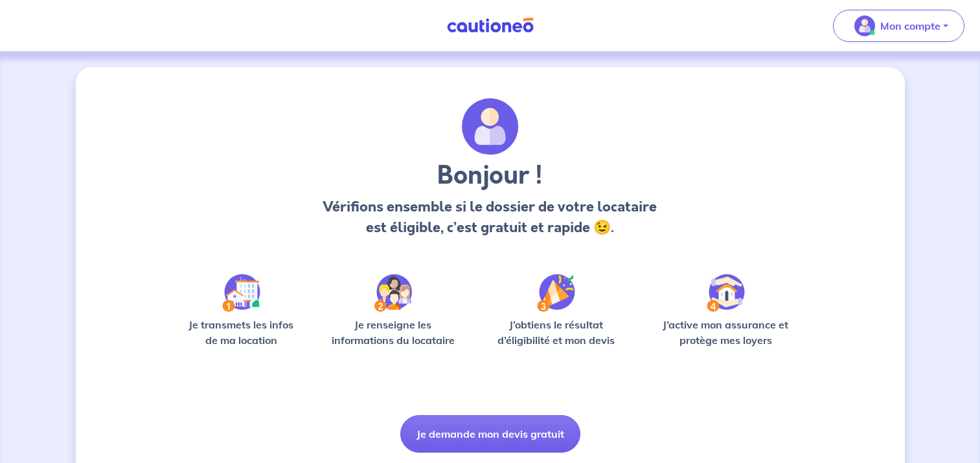 Image resolution: width=980 pixels, height=463 pixels. I want to click on img: /static/f3e743aab9439237c3e2196e4328bba9/Step-3.svg, so click(556, 293).